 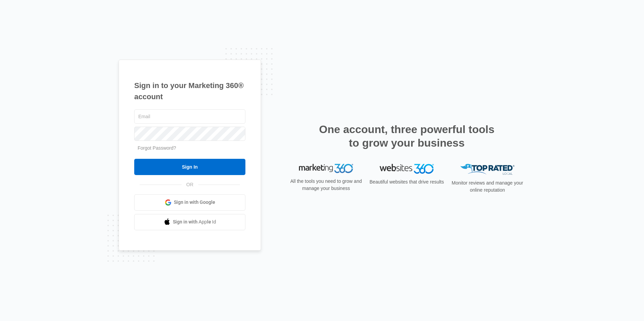 I want to click on a: Sign in with Google, so click(x=190, y=203).